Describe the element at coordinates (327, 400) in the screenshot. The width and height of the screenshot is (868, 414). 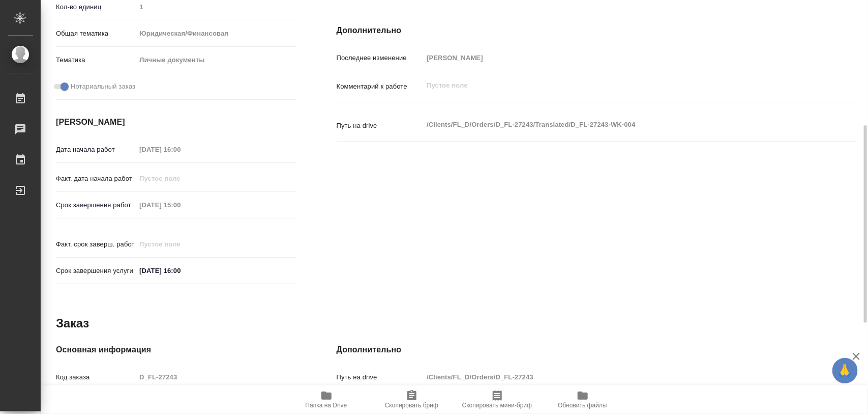
I see `button: Папка на Drive` at that location.